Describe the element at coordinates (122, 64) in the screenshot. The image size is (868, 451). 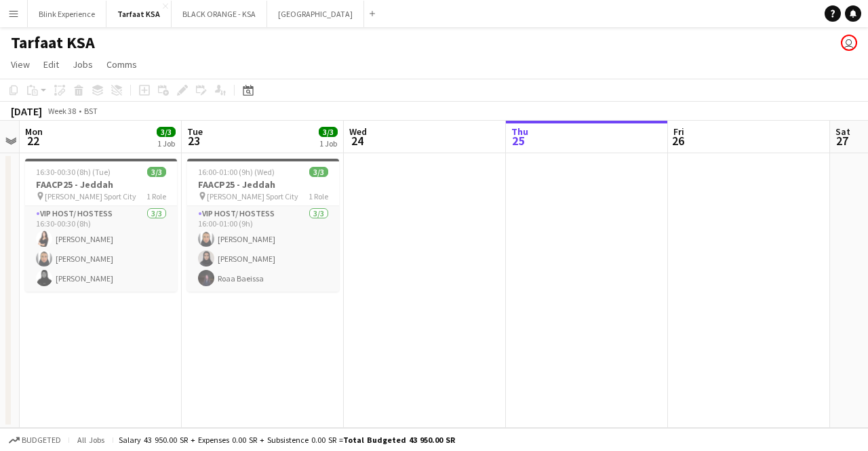
I see `span: Comms` at that location.